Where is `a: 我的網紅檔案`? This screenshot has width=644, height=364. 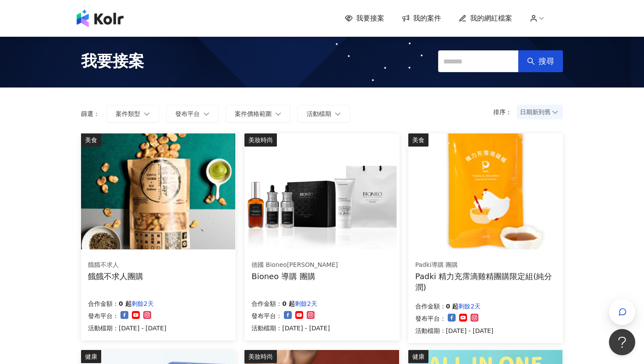 a: 我的網紅檔案 is located at coordinates (485, 18).